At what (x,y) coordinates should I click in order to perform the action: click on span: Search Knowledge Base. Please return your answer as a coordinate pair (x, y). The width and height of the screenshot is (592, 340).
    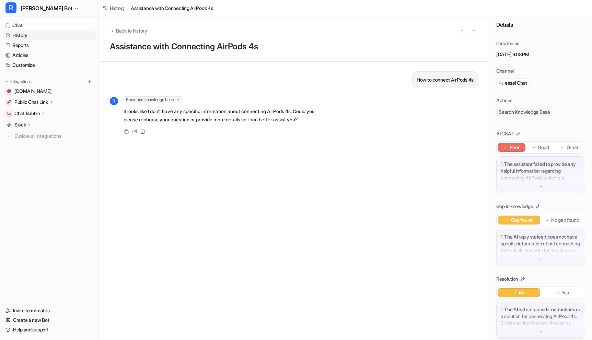
    Looking at the image, I should click on (524, 112).